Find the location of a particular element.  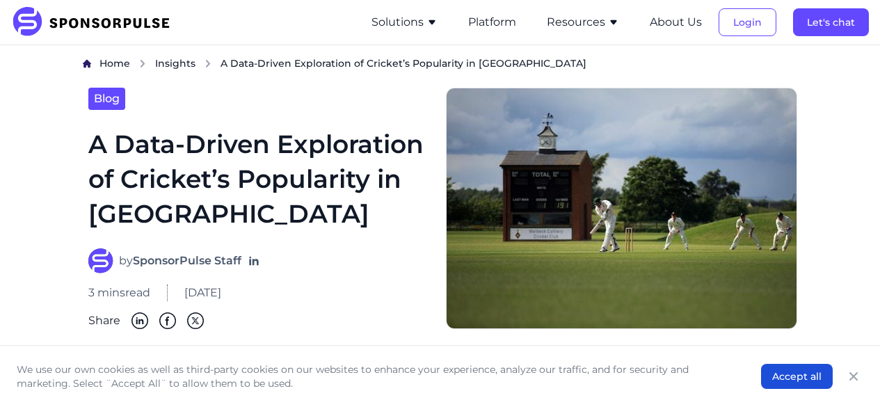

button: About Us is located at coordinates (675, 22).